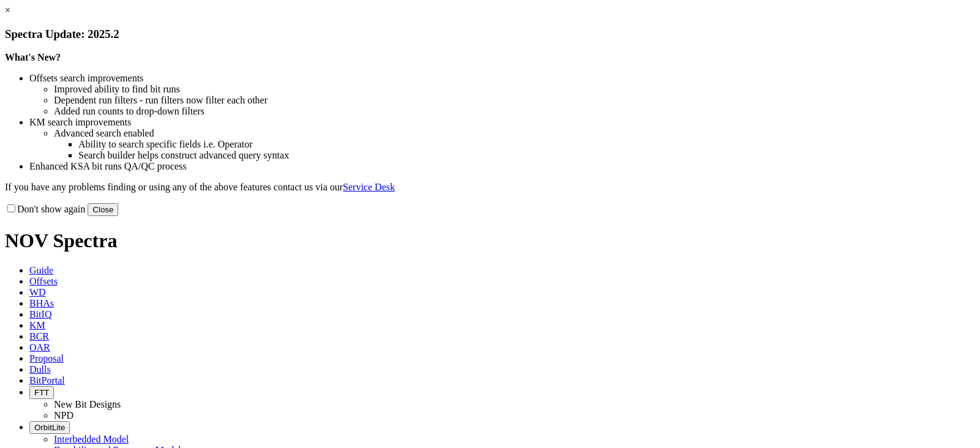 The image size is (980, 448). Describe the element at coordinates (39, 336) in the screenshot. I see `span: BCR` at that location.